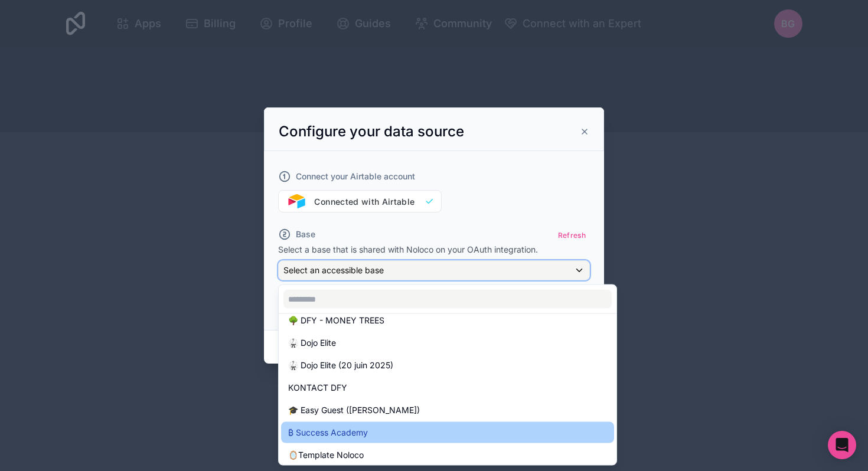 Image resolution: width=868 pixels, height=471 pixels. Describe the element at coordinates (318, 388) in the screenshot. I see `span: KONTACT DFY` at that location.